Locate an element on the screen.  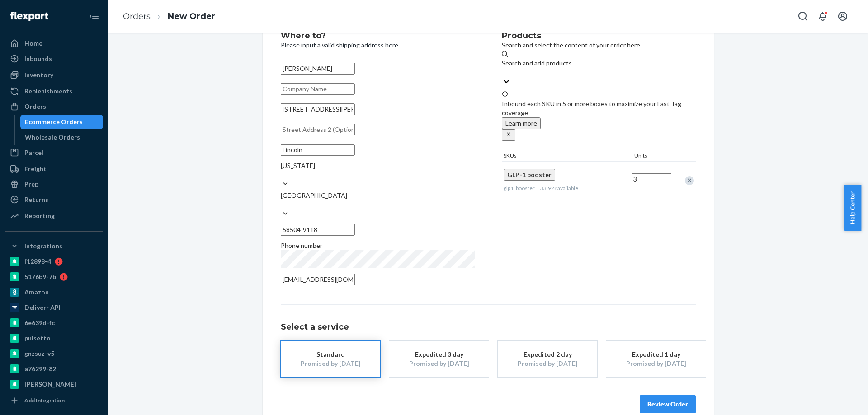
input: Search and add products is located at coordinates (502, 72).